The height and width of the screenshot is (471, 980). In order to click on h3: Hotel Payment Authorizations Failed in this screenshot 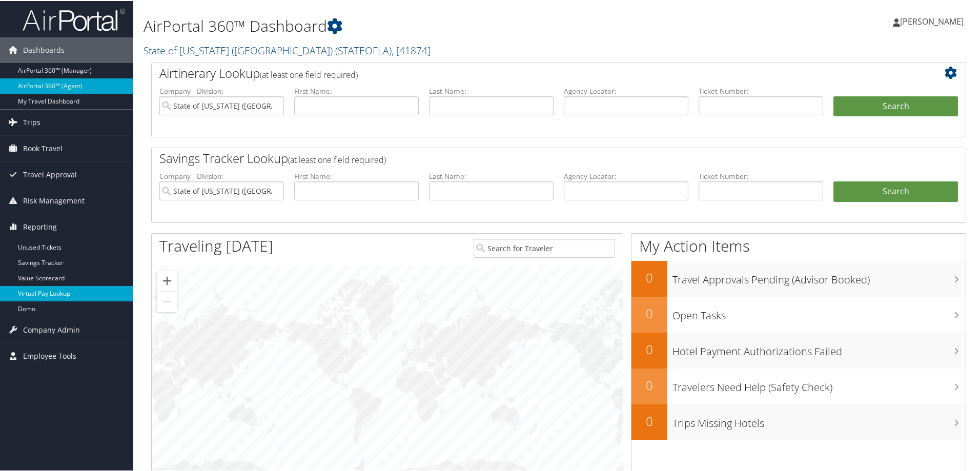, I will do `click(819, 348)`.